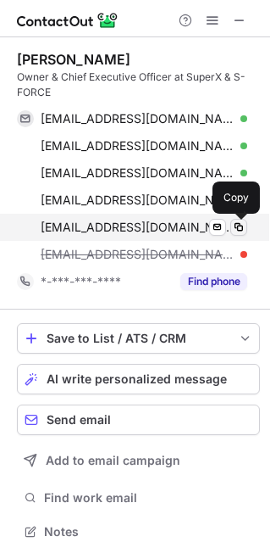 The height and width of the screenshot is (542, 270). Describe the element at coordinates (138, 338) in the screenshot. I see `div: Save to List / ATS / CRM` at that location.